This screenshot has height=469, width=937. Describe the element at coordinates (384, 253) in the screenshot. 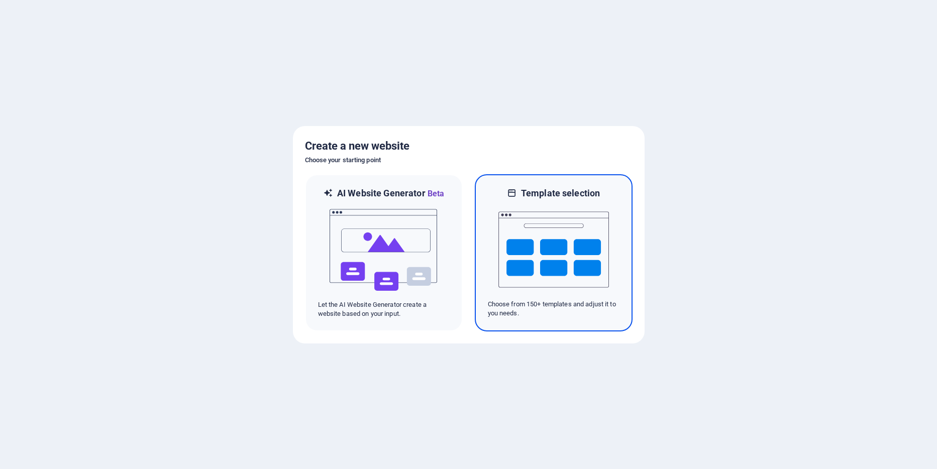

I see `div: AI Website GeneratorBetaaiLet the AI Website Generator create a website based on your input.` at that location.